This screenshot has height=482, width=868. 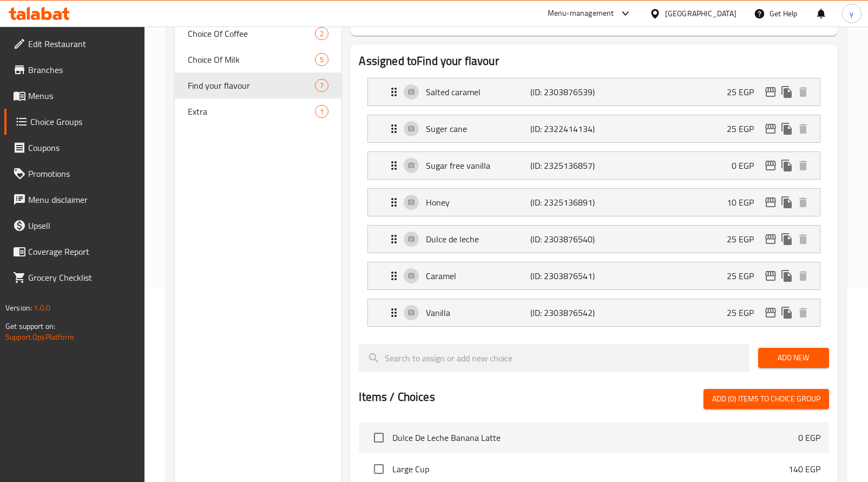 I want to click on a: Coverage Report, so click(x=75, y=252).